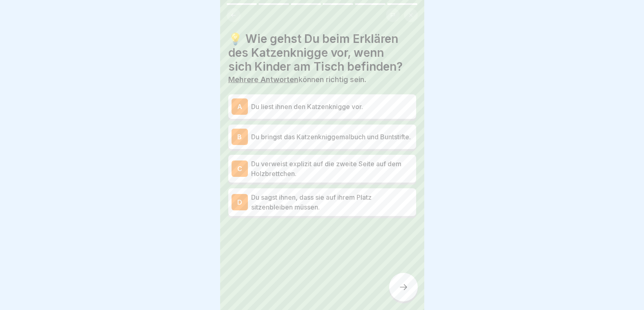  I want to click on p: Du verweist explizit auf die zweite Seite auf dem Holzbrettchen., so click(332, 168).